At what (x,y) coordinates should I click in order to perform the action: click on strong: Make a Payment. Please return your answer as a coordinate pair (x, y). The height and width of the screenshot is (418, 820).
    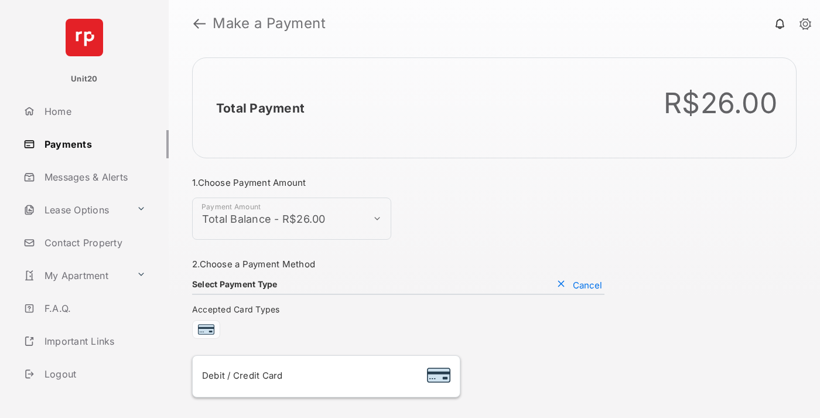
    Looking at the image, I should click on (269, 23).